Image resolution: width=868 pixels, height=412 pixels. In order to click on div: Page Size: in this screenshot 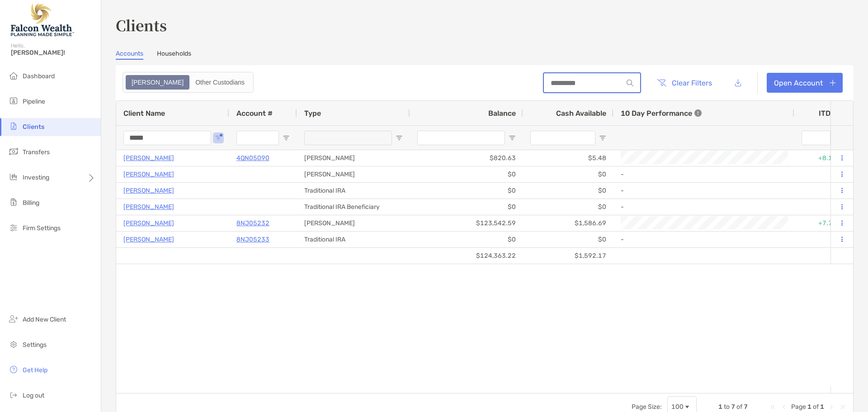, I will do `click(646, 407)`.